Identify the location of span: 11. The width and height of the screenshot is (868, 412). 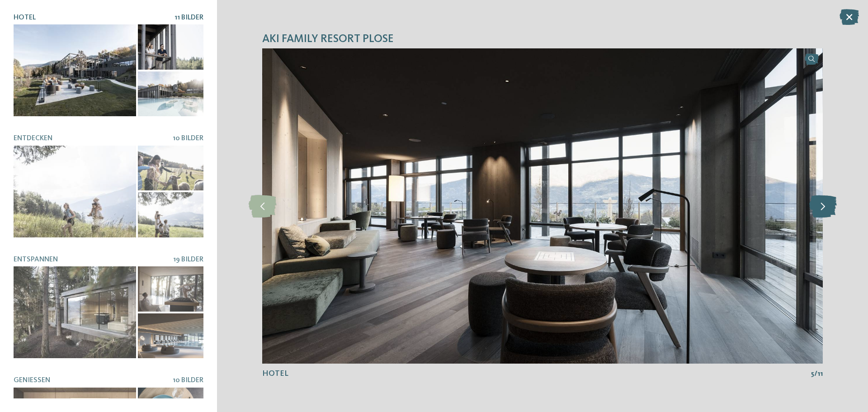
(821, 374).